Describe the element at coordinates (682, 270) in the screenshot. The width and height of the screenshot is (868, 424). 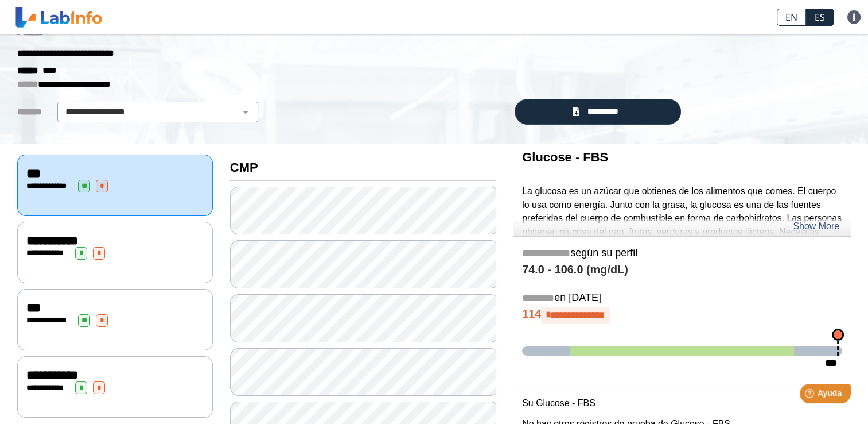
I see `h4: 74.0 - 106.0 (mg/dL)` at that location.